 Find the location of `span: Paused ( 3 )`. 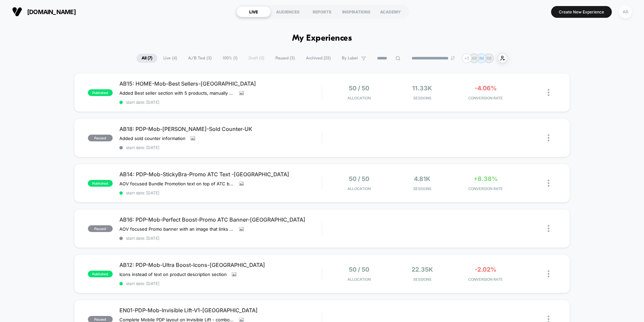

span: Paused ( 3 ) is located at coordinates (285, 58).